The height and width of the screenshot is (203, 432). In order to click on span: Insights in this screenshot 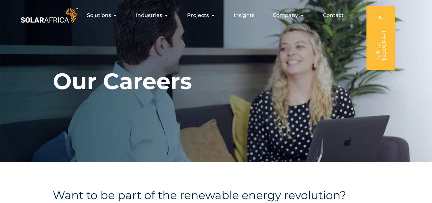, I will do `click(244, 15)`.